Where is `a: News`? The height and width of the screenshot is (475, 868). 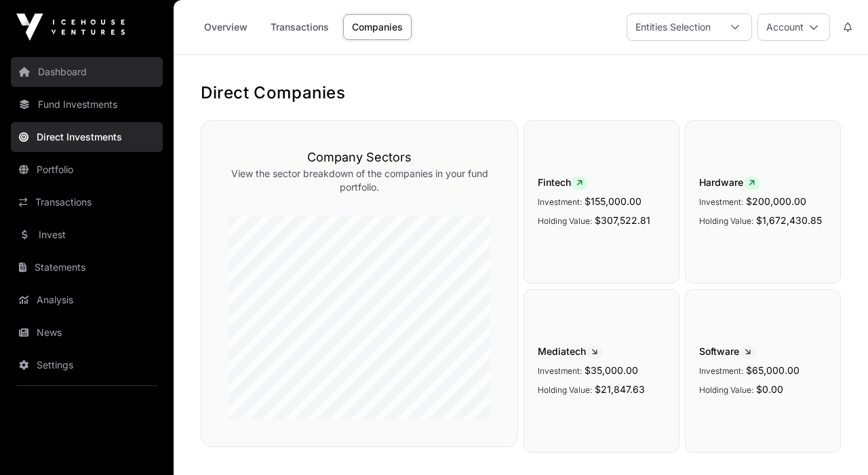 a: News is located at coordinates (87, 333).